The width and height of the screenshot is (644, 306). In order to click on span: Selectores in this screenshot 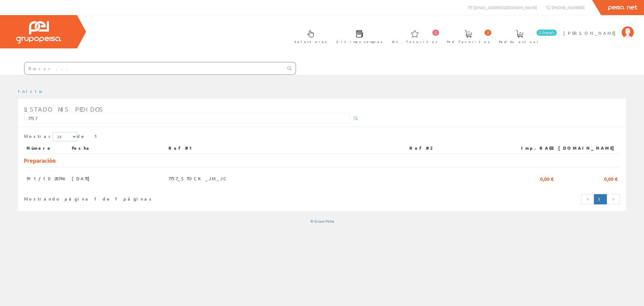, I will do `click(311, 41)`.